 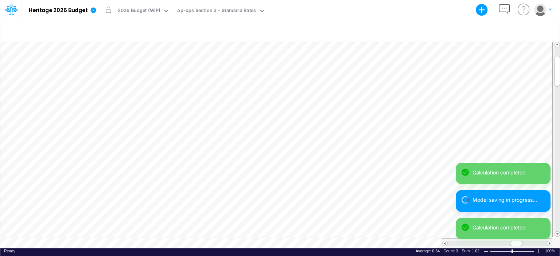 I want to click on div: Sum of selected cells, so click(x=470, y=251).